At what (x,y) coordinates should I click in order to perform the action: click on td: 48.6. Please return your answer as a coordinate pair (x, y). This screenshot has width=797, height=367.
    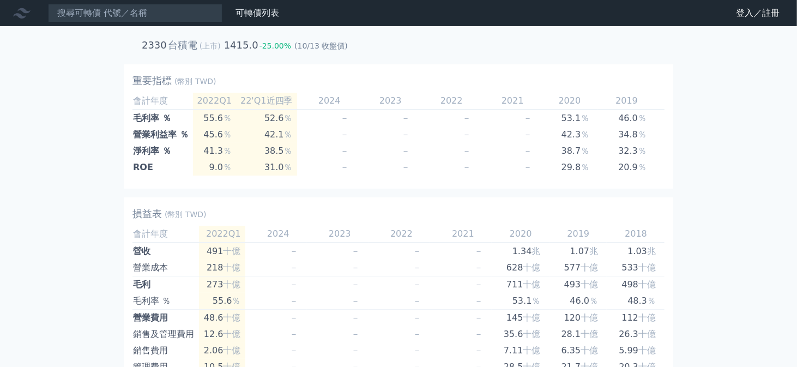
    Looking at the image, I should click on (222, 318).